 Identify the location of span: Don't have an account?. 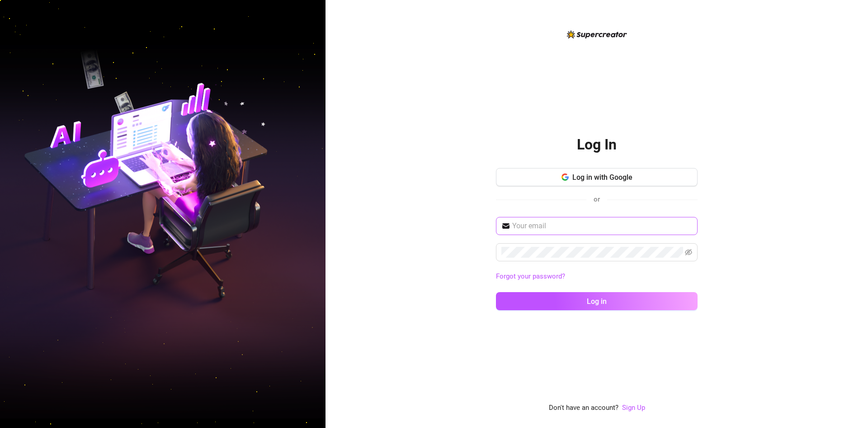
(583, 408).